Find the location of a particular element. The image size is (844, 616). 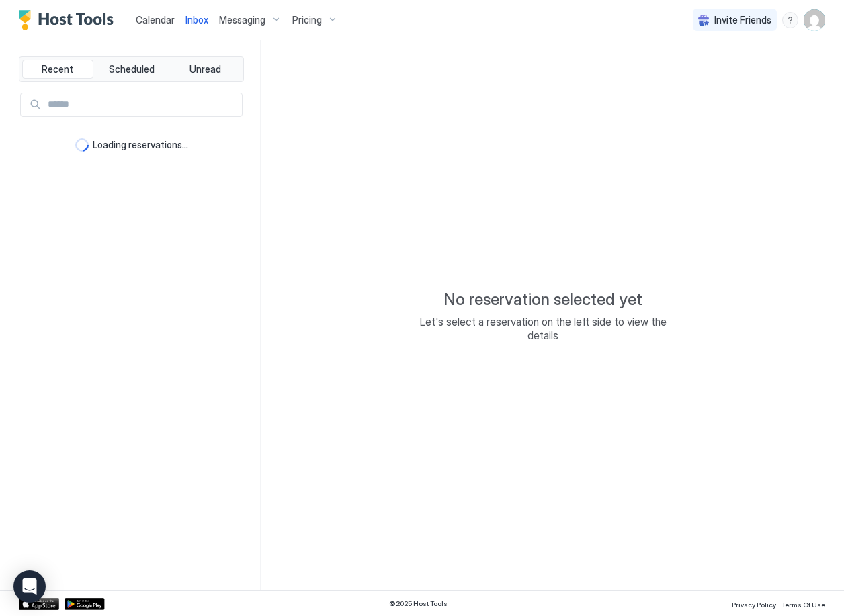

span: No reservation selected yet is located at coordinates (543, 300).